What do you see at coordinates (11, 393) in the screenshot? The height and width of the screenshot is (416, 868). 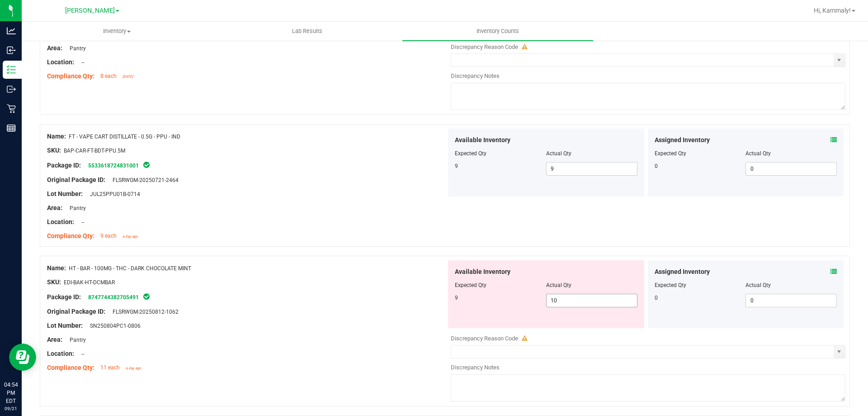 I see `p: 04:54 PM EDT` at bounding box center [11, 393].